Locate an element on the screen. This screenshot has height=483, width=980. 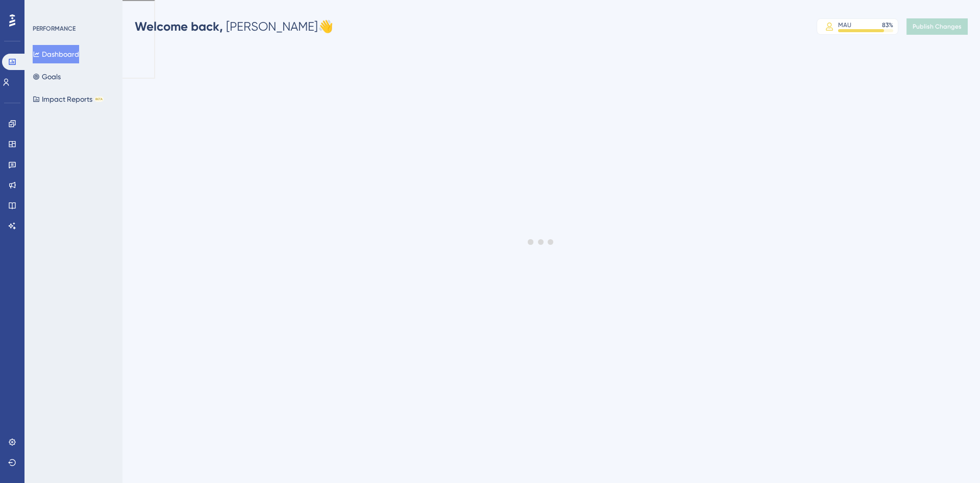
div: MAU is located at coordinates (844, 25).